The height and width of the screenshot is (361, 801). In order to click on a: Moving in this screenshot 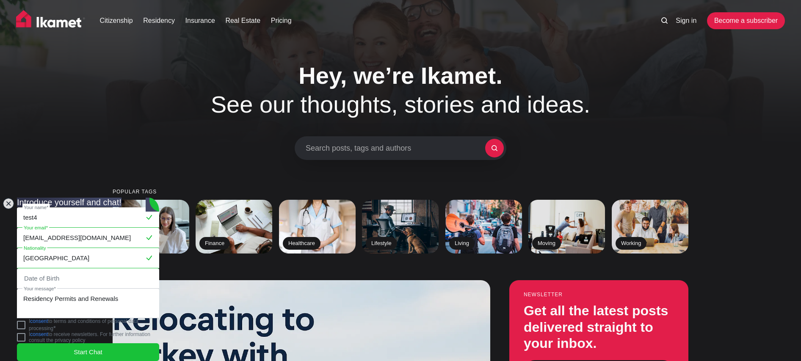, I will do `click(567, 227)`.